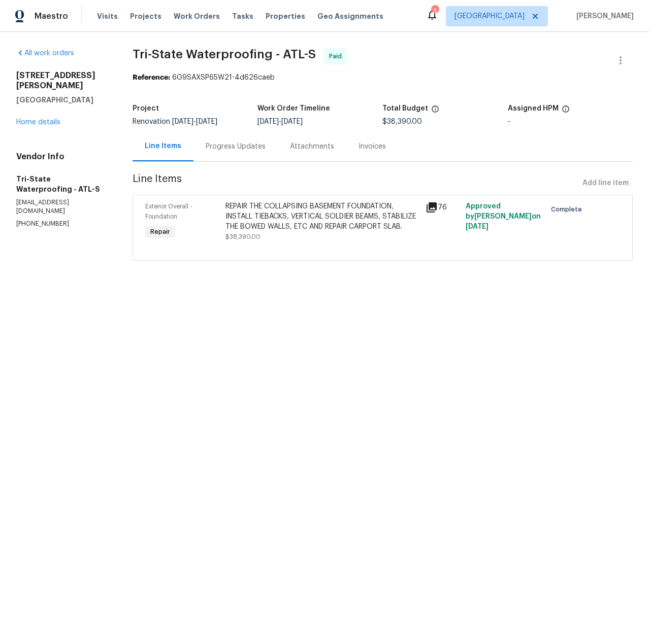  I want to click on div: REPAIR THE COLLAPSING BASEMENT FOUNDATION, INSTALL TIEBACKS, VERTICAL SOLDIER BEAMS, STABILIZE TH..., so click(323, 217).